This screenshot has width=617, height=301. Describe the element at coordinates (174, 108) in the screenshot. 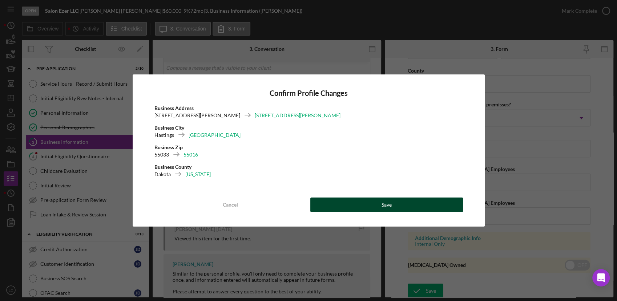

I see `b: Business Address` at that location.